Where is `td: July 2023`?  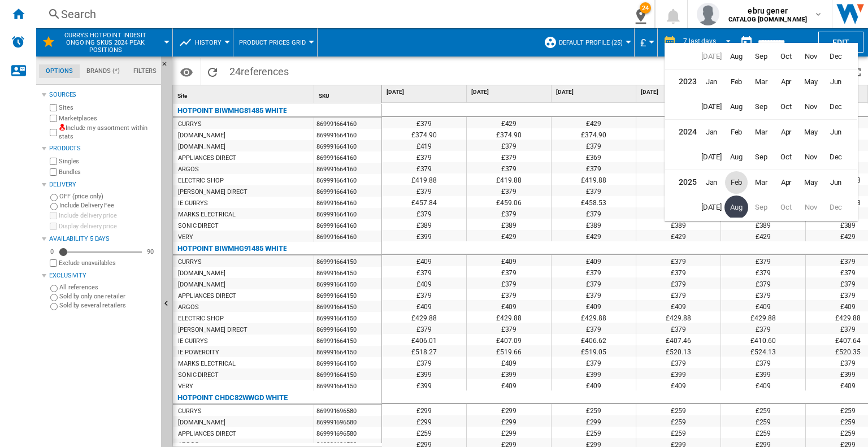
td: July 2023 is located at coordinates (711, 107).